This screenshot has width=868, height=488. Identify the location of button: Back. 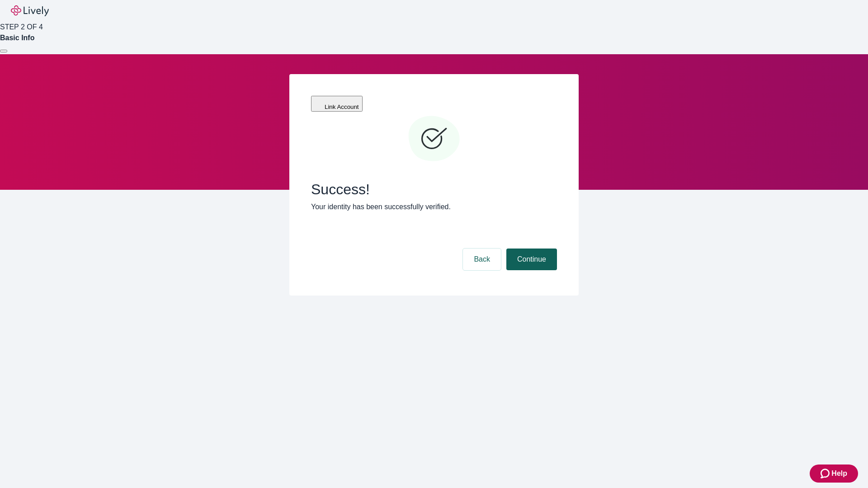
(482, 260).